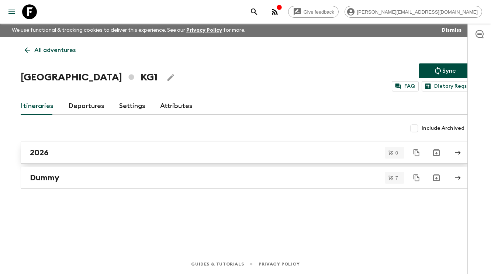 The height and width of the screenshot is (274, 491). Describe the element at coordinates (449, 71) in the screenshot. I see `p: Sync` at that location.